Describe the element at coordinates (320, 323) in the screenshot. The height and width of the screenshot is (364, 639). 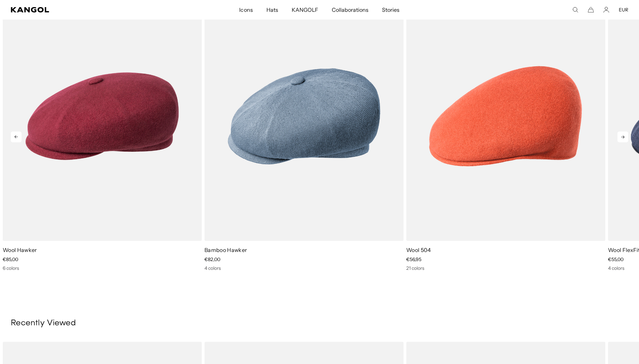
I see `h3: Recently Viewed` at that location.